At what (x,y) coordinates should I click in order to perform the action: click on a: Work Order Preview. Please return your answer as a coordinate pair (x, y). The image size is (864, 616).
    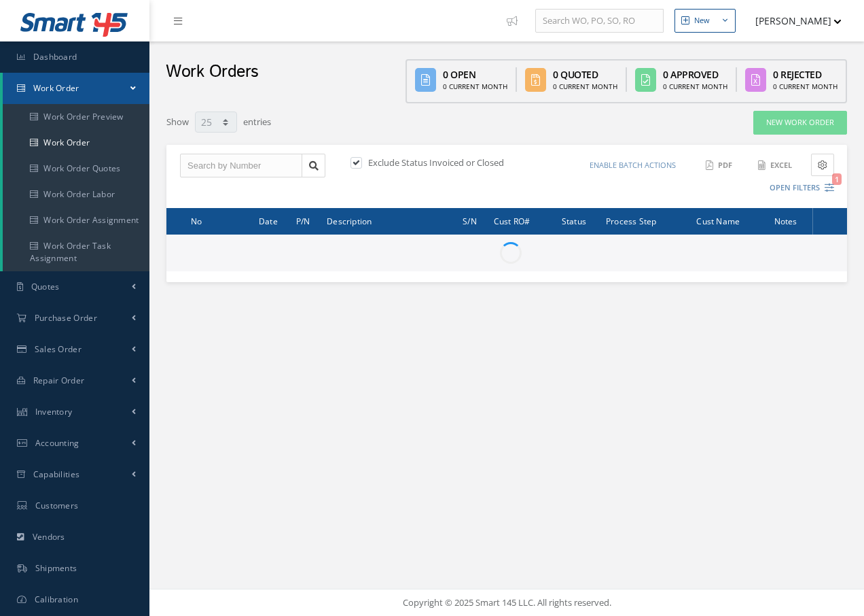
    Looking at the image, I should click on (76, 117).